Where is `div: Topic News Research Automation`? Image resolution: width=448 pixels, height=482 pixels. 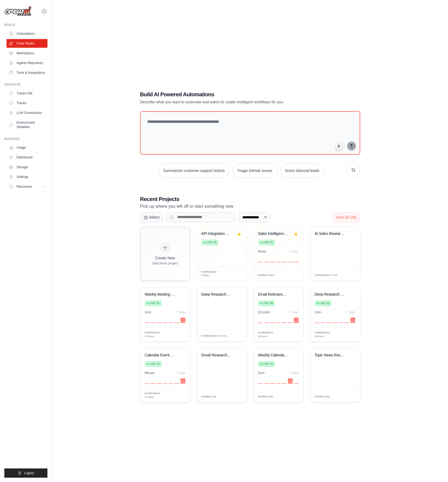
div: Topic News Research Automation is located at coordinates (331, 355).